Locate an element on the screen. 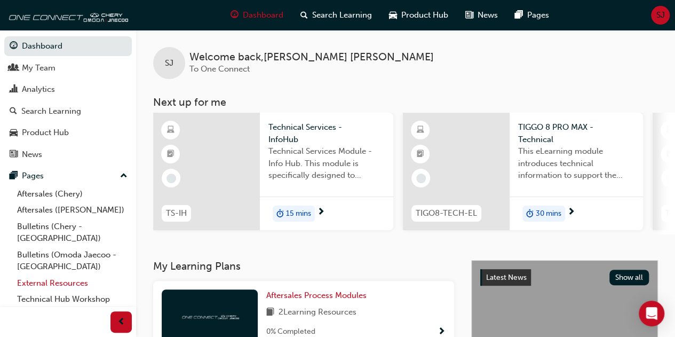 The height and width of the screenshot is (337, 675). a: search-iconSearch Learning is located at coordinates (336, 15).